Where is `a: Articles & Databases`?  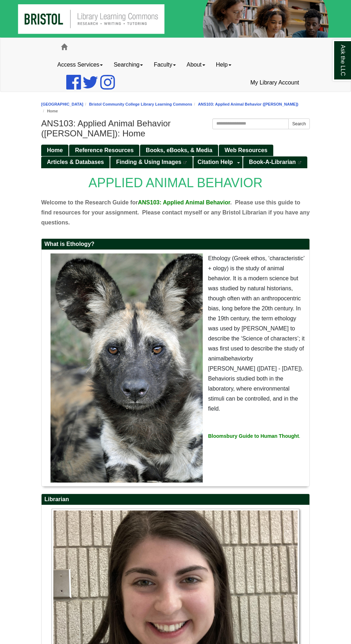 a: Articles & Databases is located at coordinates (75, 162).